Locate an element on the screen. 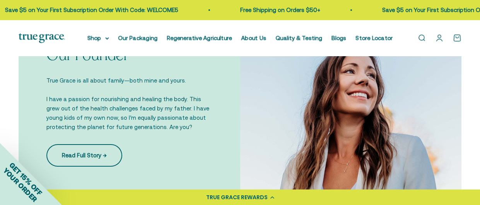  a: About Us is located at coordinates (254, 38).